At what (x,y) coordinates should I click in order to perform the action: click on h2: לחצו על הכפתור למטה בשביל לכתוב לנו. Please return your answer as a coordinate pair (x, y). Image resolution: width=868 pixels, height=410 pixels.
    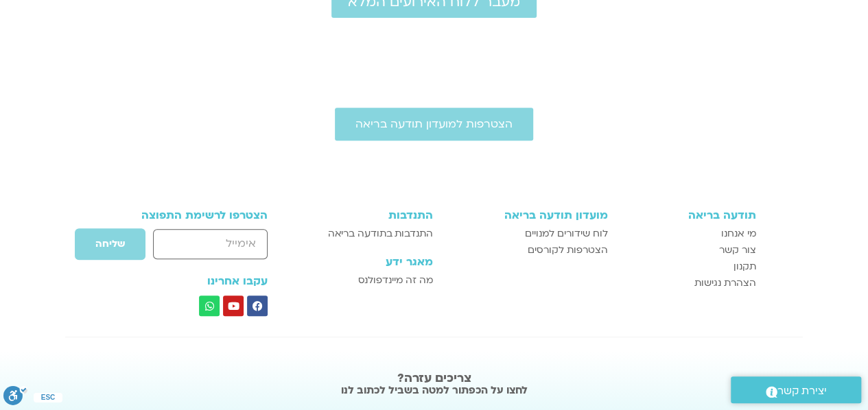
    Looking at the image, I should click on (434, 390).